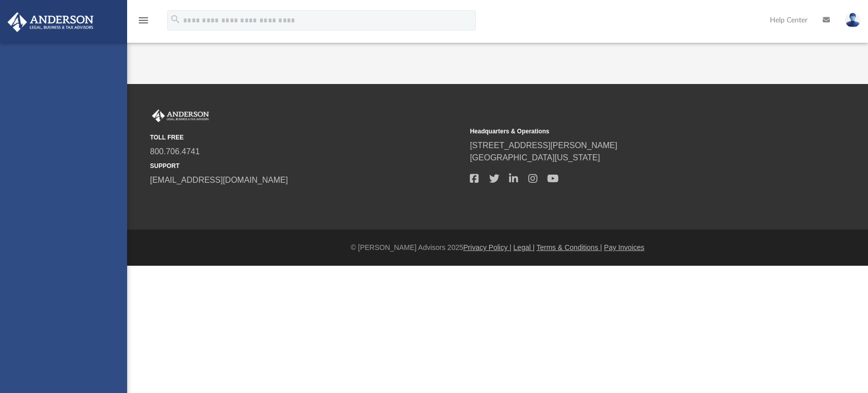 The image size is (868, 393). I want to click on a: Terms & Conditions |, so click(569, 247).